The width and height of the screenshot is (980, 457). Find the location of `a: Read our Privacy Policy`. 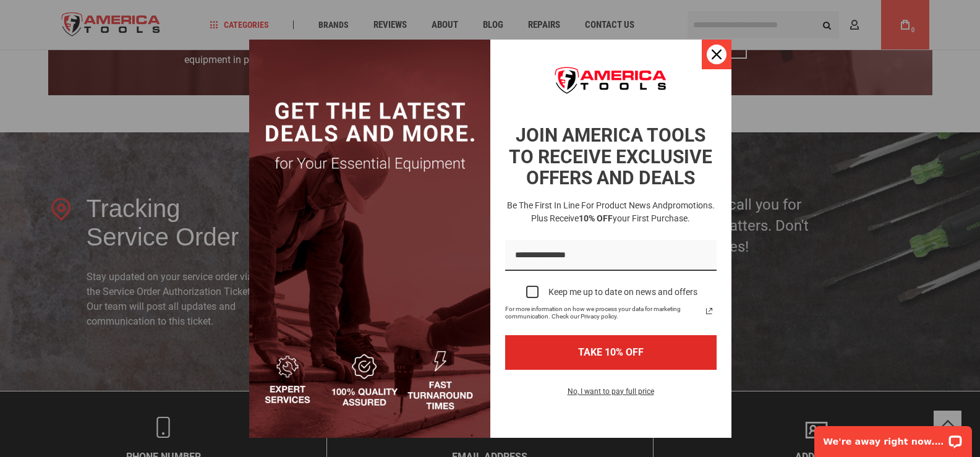

a: Read our Privacy Policy is located at coordinates (709, 311).